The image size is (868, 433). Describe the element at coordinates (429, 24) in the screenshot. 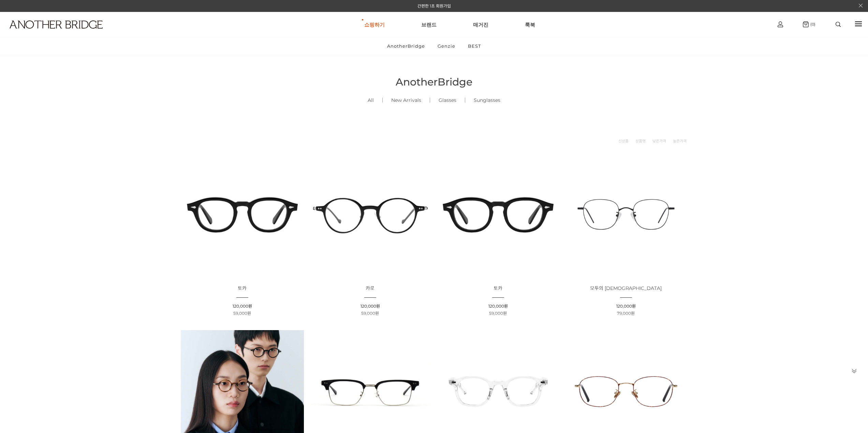

I see `a: 브랜드` at that location.